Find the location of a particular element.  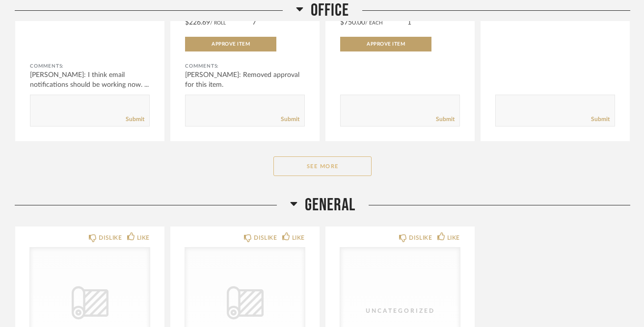

span: General is located at coordinates (330, 205).